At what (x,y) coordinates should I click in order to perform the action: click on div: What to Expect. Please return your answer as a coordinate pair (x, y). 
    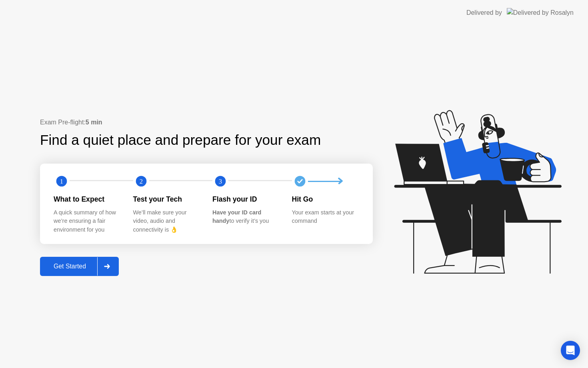
    Looking at the image, I should click on (87, 199).